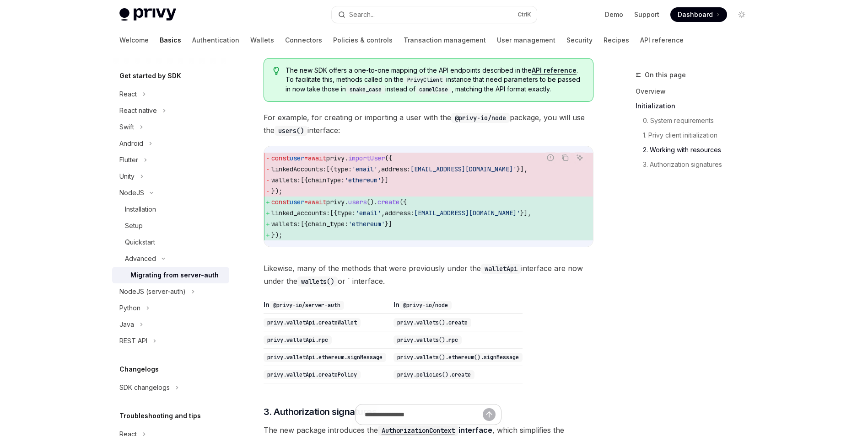 The height and width of the screenshot is (436, 868). What do you see at coordinates (133, 341) in the screenshot?
I see `div: REST API` at bounding box center [133, 341].